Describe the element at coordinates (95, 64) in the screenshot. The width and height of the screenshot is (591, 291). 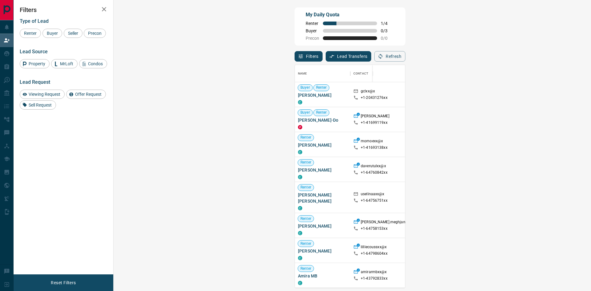
I see `span: Condos` at that location.